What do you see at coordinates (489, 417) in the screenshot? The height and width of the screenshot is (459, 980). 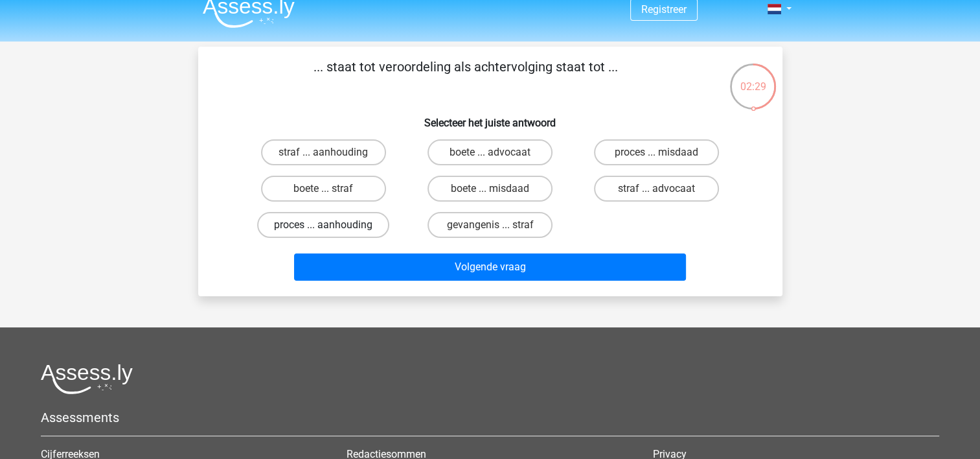 I see `h5: Assessments` at bounding box center [489, 417].